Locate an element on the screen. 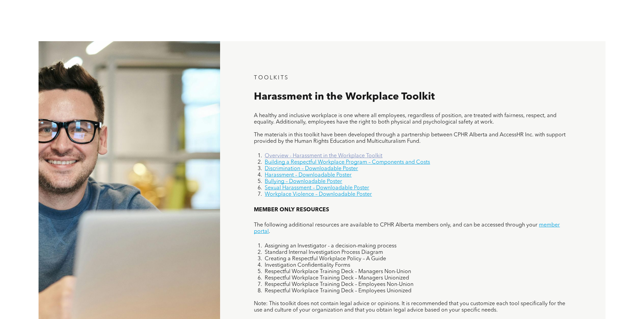 Image resolution: width=644 pixels, height=319 pixels. a: Bullying – Downloadable Poster is located at coordinates (303, 182).